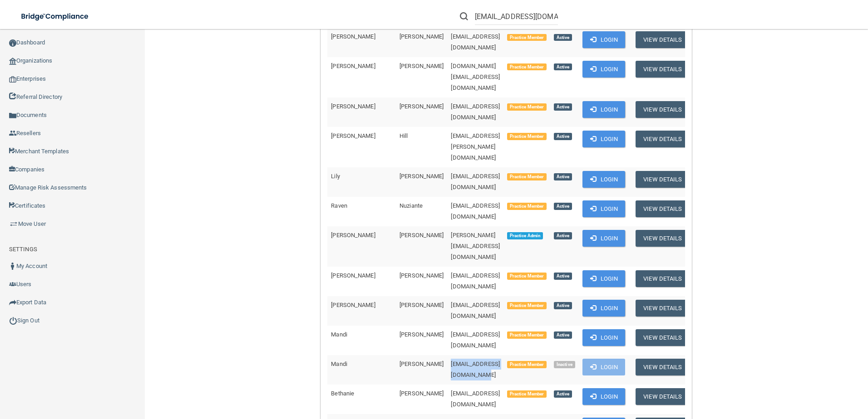  I want to click on img: briefcase.64adab9b.png, so click(14, 224).